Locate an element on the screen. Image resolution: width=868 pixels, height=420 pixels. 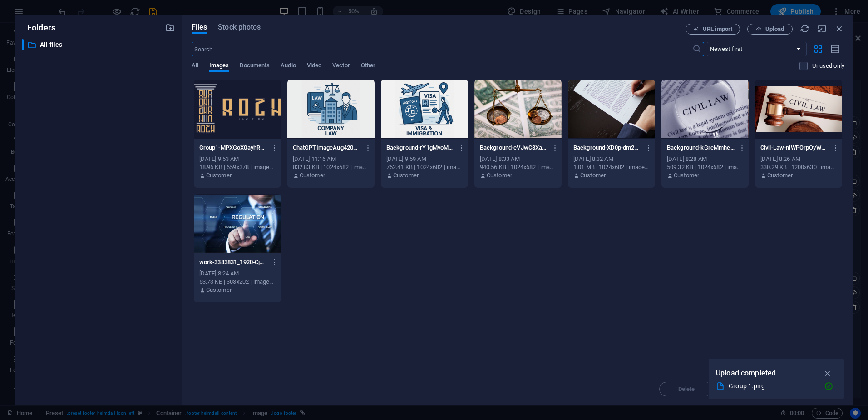
p: Civil-Law-nlWPOrpQyWUxpVYeLqJbOw.png is located at coordinates (795, 147).